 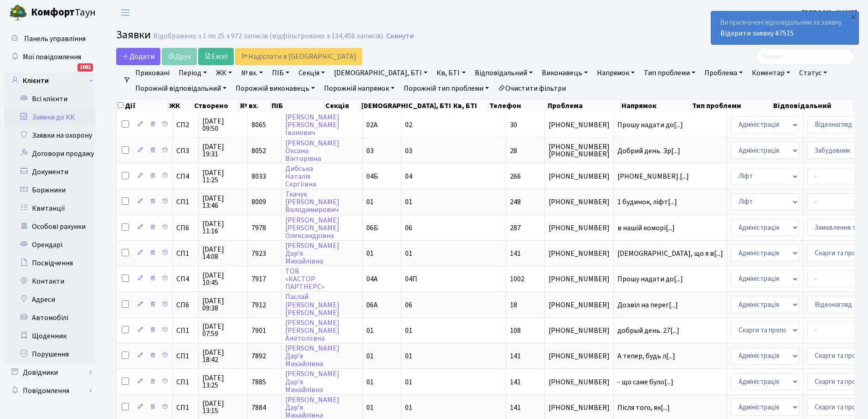 I want to click on span: 7923, so click(x=259, y=253).